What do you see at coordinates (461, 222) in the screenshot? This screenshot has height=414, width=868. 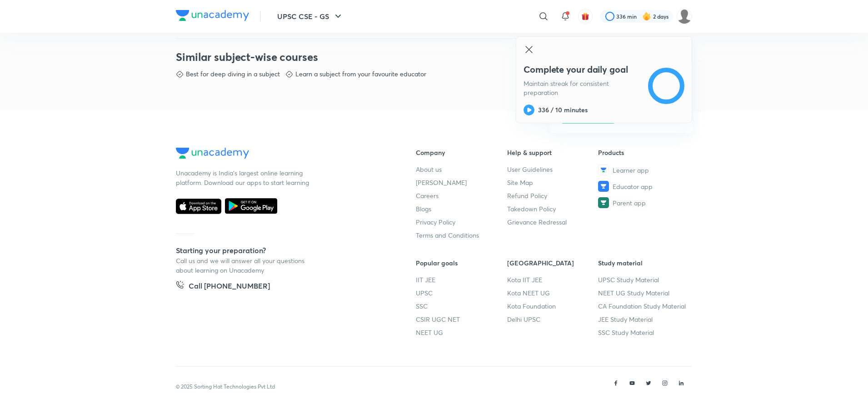 I see `a: Privacy Policy` at bounding box center [461, 222].